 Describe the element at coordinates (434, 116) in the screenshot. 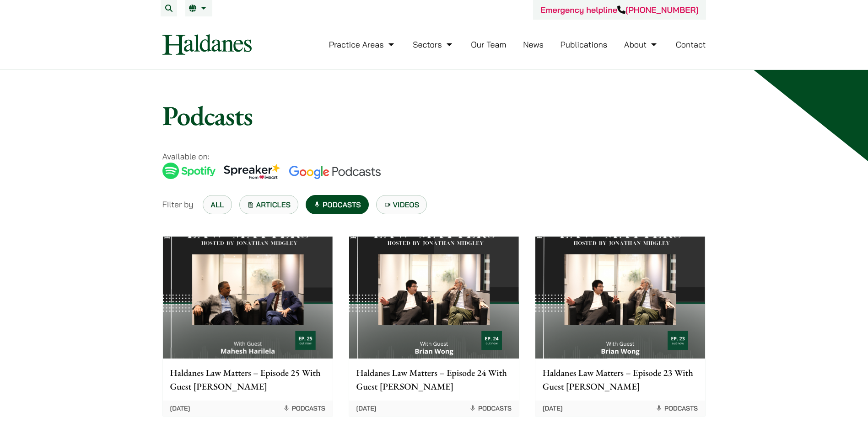

I see `h1: Podcasts` at that location.